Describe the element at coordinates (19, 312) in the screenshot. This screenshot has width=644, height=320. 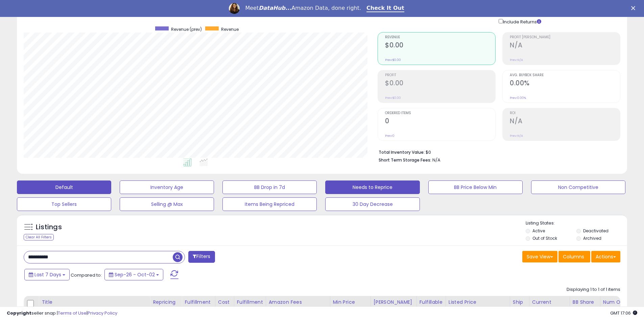
I see `strong: Copyright` at that location.